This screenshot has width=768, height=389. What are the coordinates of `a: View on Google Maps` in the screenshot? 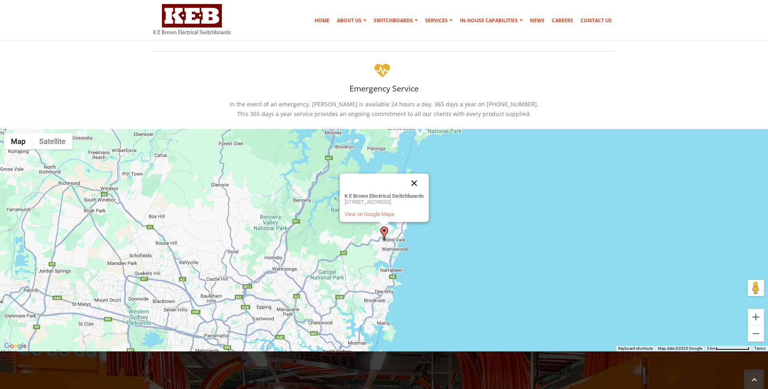 It's located at (369, 214).